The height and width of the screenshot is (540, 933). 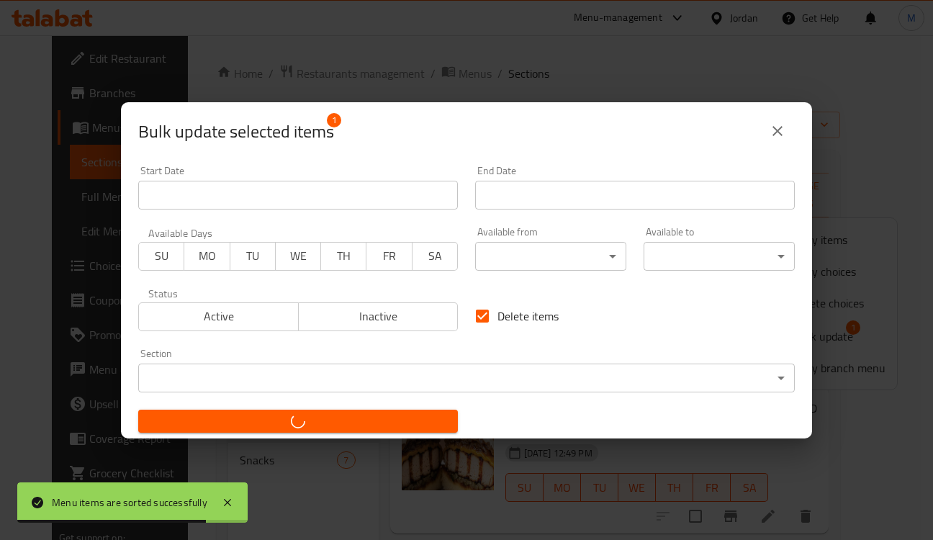 I want to click on span: TH, so click(x=343, y=256).